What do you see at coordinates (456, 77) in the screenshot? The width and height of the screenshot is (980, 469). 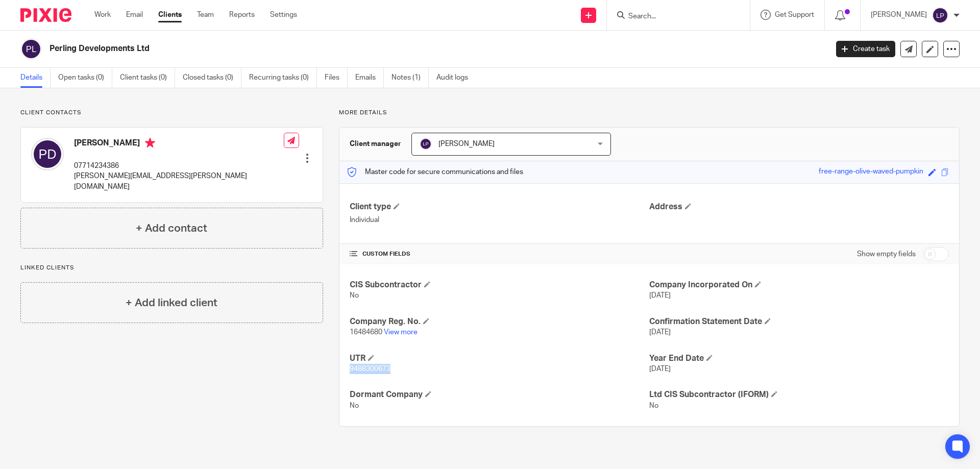 I see `a: Audit logs` at bounding box center [456, 77].